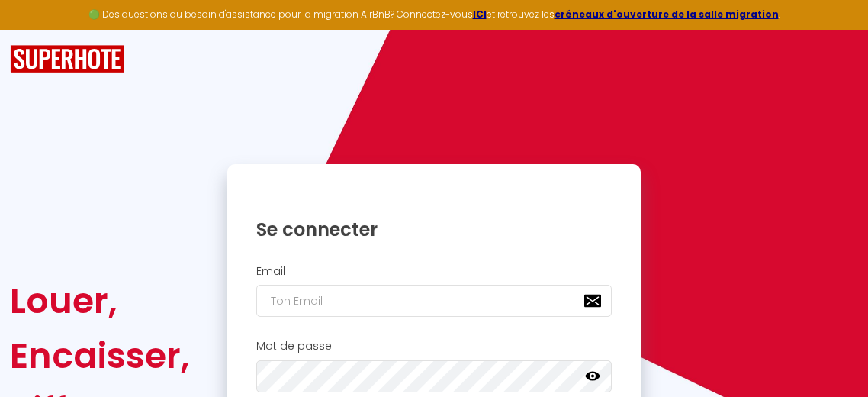 The height and width of the screenshot is (397, 868). I want to click on img: SuperHote logo, so click(67, 59).